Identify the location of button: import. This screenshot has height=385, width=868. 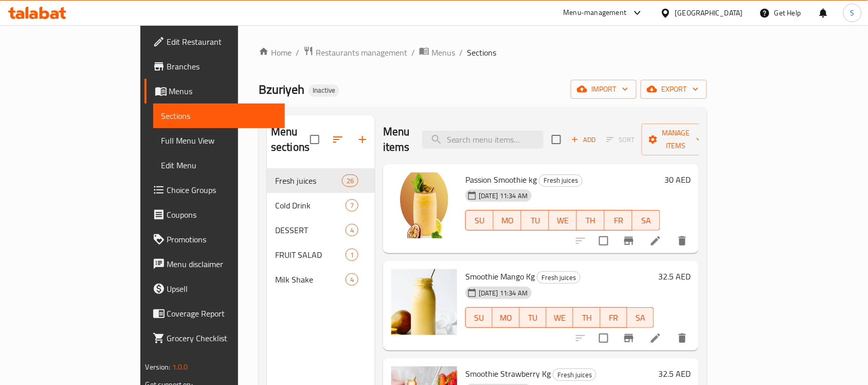
(603, 89).